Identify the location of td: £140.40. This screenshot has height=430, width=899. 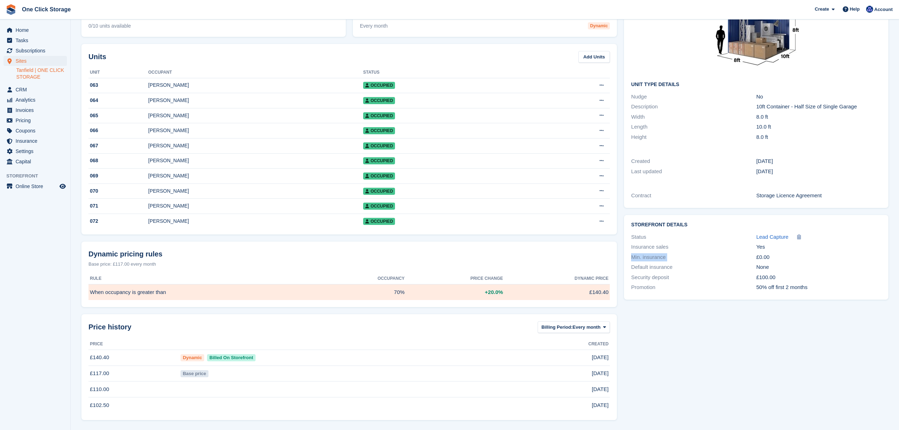
(134, 357).